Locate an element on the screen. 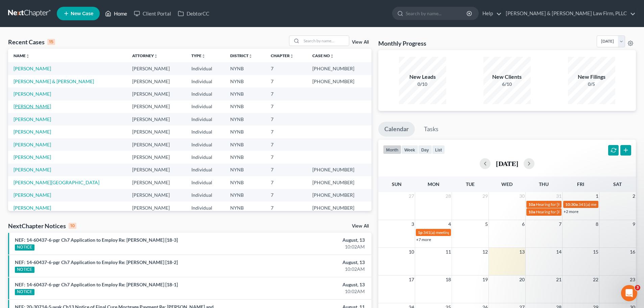 The height and width of the screenshot is (308, 644). span: 14 is located at coordinates (559, 252).